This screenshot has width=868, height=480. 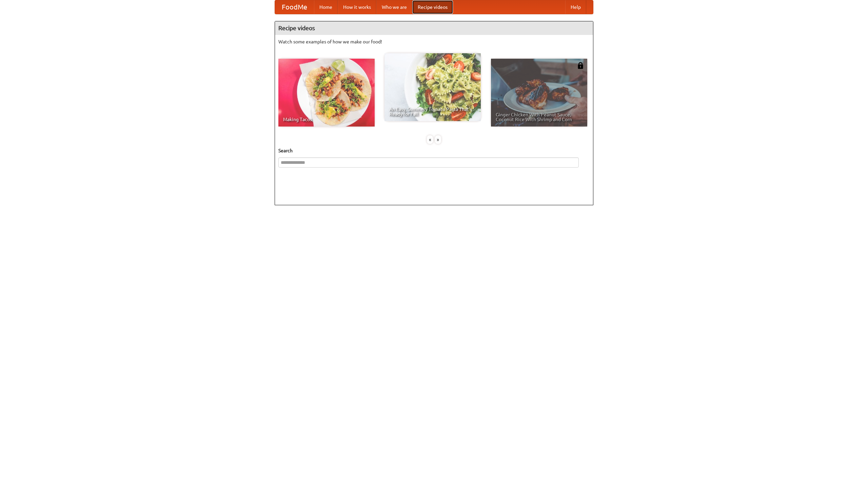 What do you see at coordinates (326, 7) in the screenshot?
I see `a: Home` at bounding box center [326, 7].